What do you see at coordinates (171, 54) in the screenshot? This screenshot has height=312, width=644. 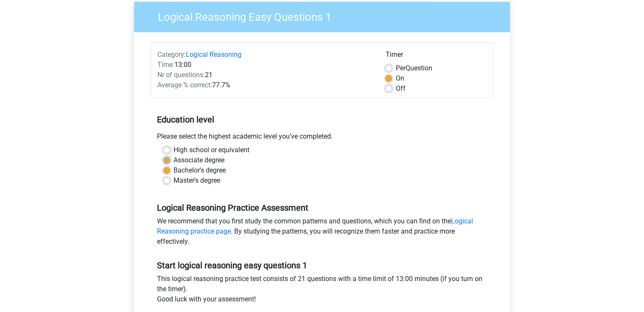 I see `span: Category:` at bounding box center [171, 54].